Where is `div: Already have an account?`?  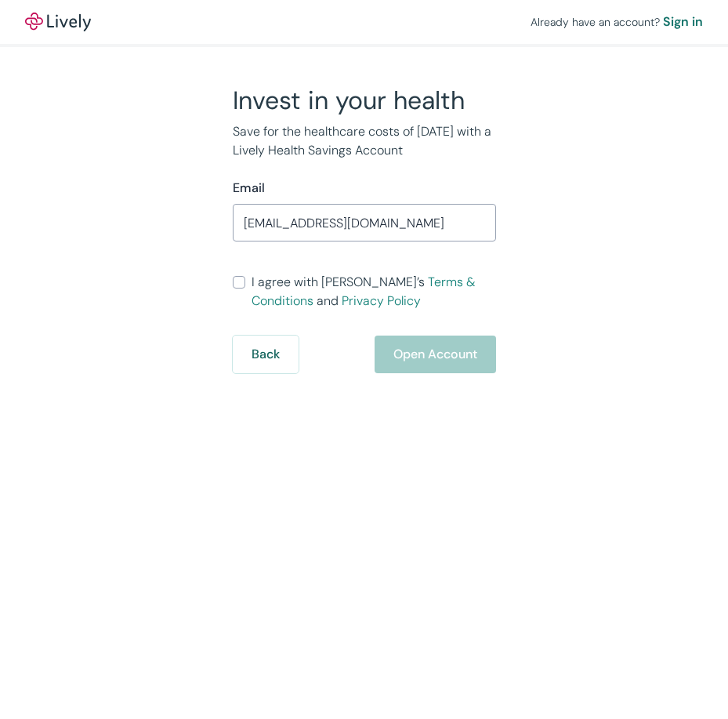 div: Already have an account? is located at coordinates (617, 22).